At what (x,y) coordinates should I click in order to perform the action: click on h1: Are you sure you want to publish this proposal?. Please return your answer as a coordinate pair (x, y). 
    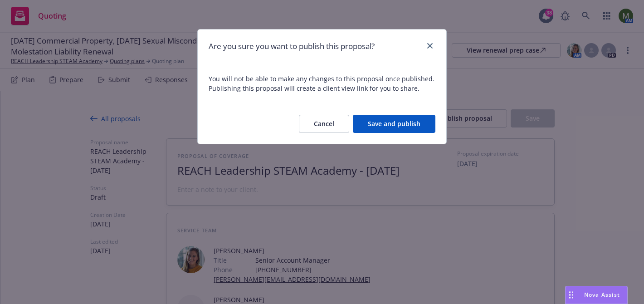
    Looking at the image, I should click on (292, 46).